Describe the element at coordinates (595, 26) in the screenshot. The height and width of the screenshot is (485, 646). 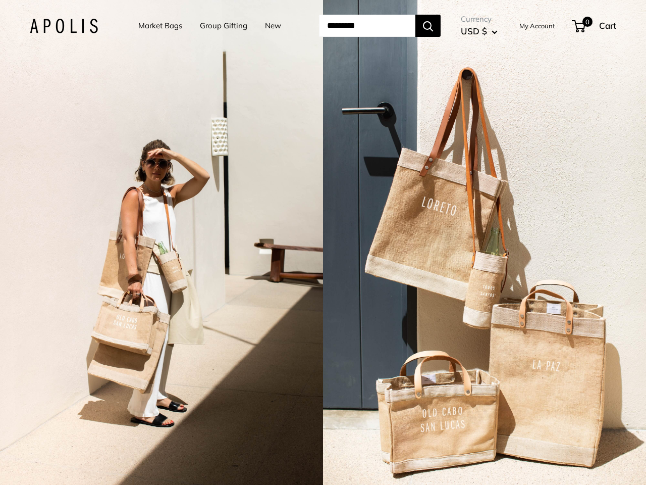
I see `a: 0 Cart` at that location.